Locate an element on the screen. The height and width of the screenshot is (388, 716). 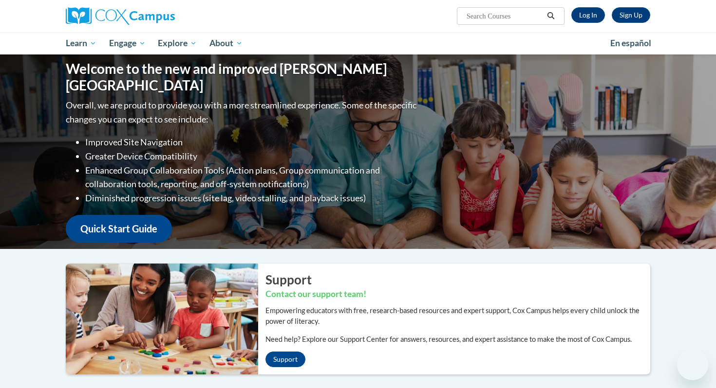
a: Log In is located at coordinates (588, 15).